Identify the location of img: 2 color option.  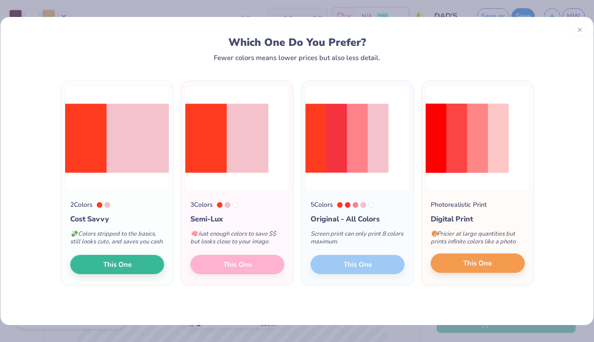
(117, 138).